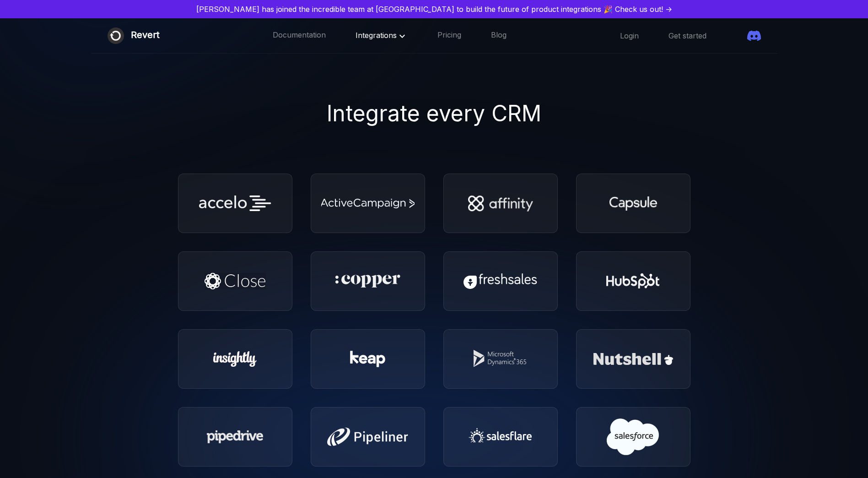 Image resolution: width=868 pixels, height=478 pixels. I want to click on img: Nutshell CRM, so click(633, 359).